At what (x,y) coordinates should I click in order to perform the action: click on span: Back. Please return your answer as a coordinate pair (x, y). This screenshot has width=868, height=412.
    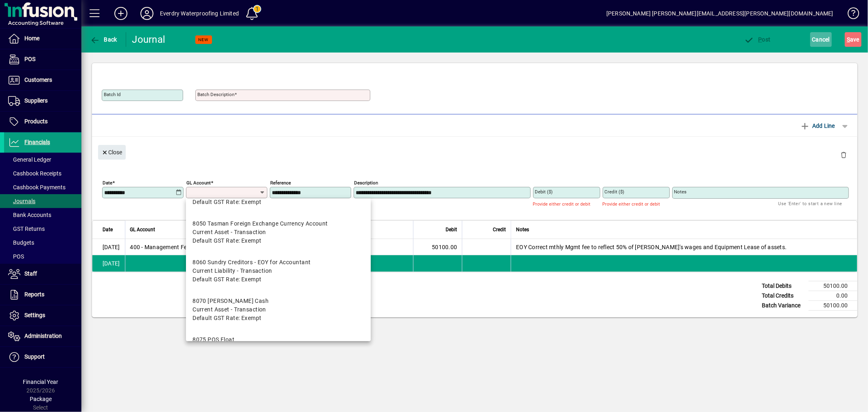
    Looking at the image, I should click on (104, 39).